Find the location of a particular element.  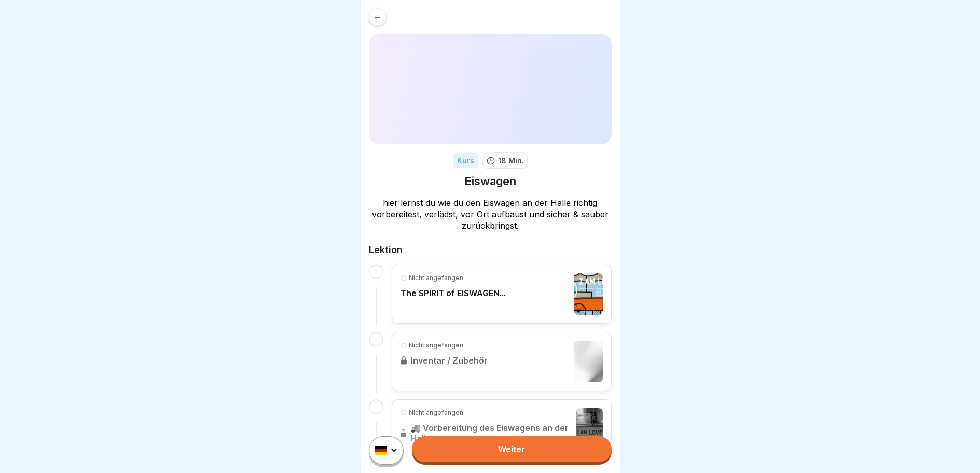

p: The SPIRIT of EISWAGEN... is located at coordinates (453, 293).